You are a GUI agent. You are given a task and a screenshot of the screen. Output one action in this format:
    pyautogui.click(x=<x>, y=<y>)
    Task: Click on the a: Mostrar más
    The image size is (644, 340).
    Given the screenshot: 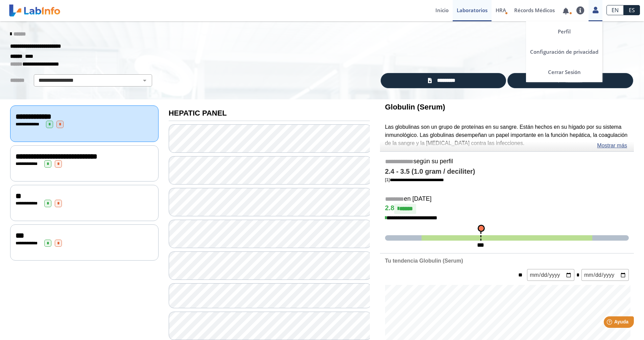 What is the action you would take?
    pyautogui.click(x=612, y=145)
    